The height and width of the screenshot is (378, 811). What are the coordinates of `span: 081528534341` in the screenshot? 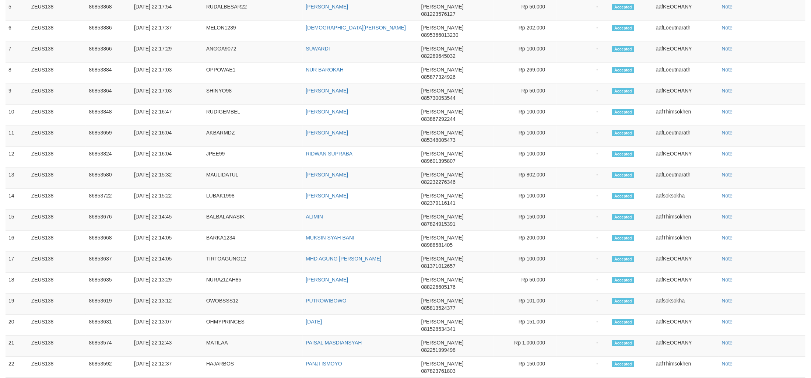 It's located at (438, 329).